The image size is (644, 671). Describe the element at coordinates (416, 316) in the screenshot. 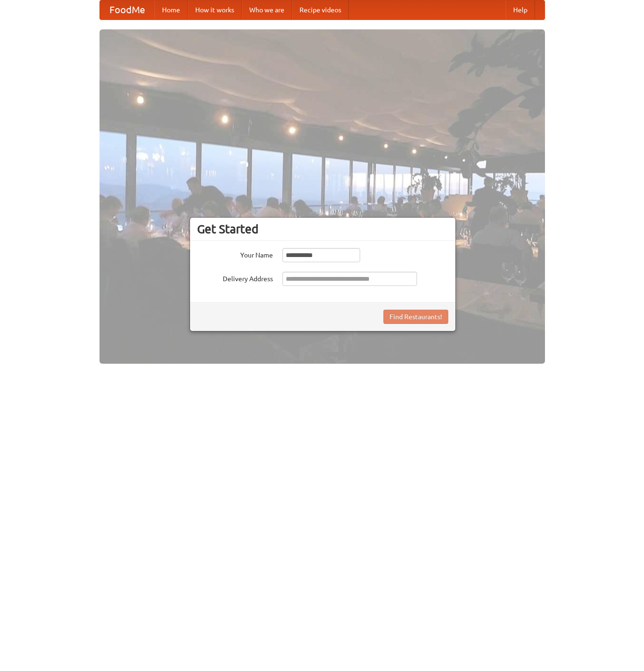

I see `button: Find Restaurants!` at that location.